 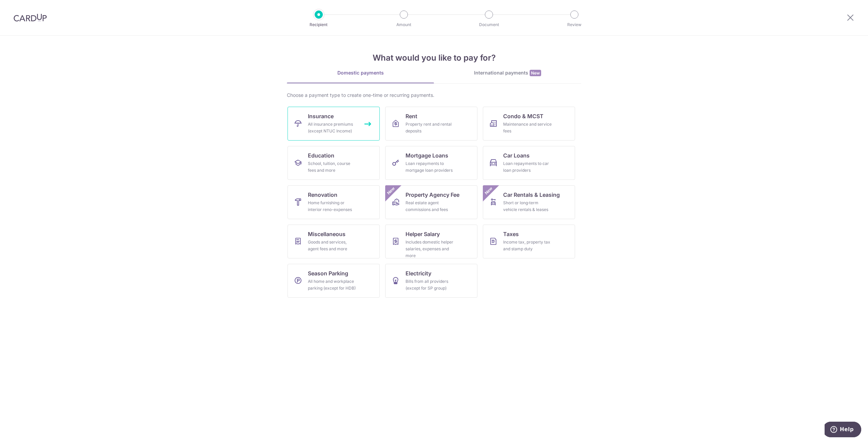 What do you see at coordinates (516, 155) in the screenshot?
I see `span: Car Loans` at bounding box center [516, 155].